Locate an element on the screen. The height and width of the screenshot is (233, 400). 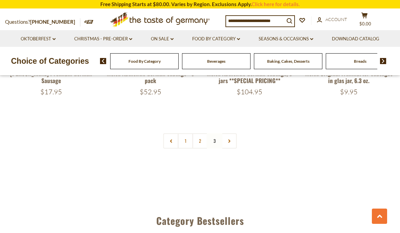
a: Oktoberfest is located at coordinates (38, 39).